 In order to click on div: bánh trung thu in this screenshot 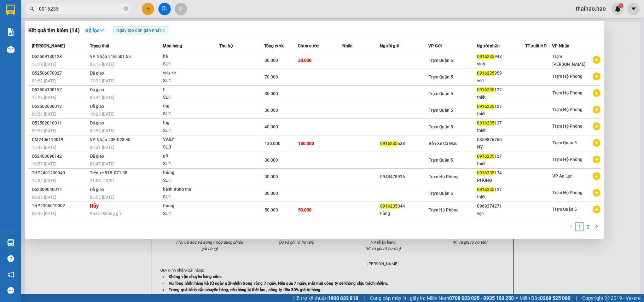, I will do `click(190, 190)`.